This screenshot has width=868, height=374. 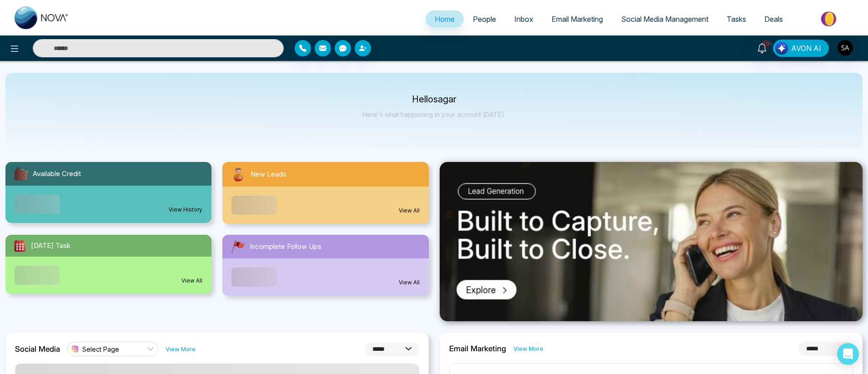 What do you see at coordinates (665, 19) in the screenshot?
I see `a: Social Media Management` at bounding box center [665, 19].